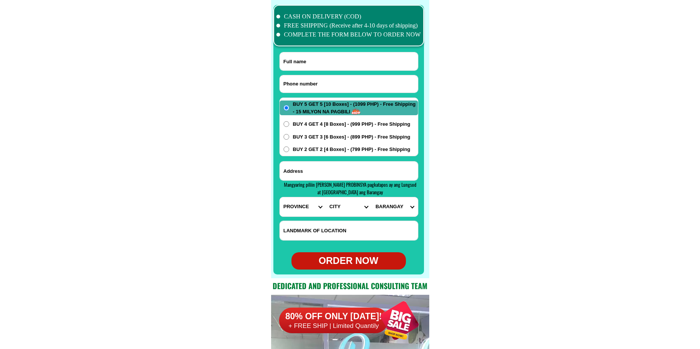  What do you see at coordinates (286, 137) in the screenshot?
I see `input: BUY 3 GET 3 [6 Boxes] - (899 PHP) - Free Shipping` at bounding box center [286, 137].